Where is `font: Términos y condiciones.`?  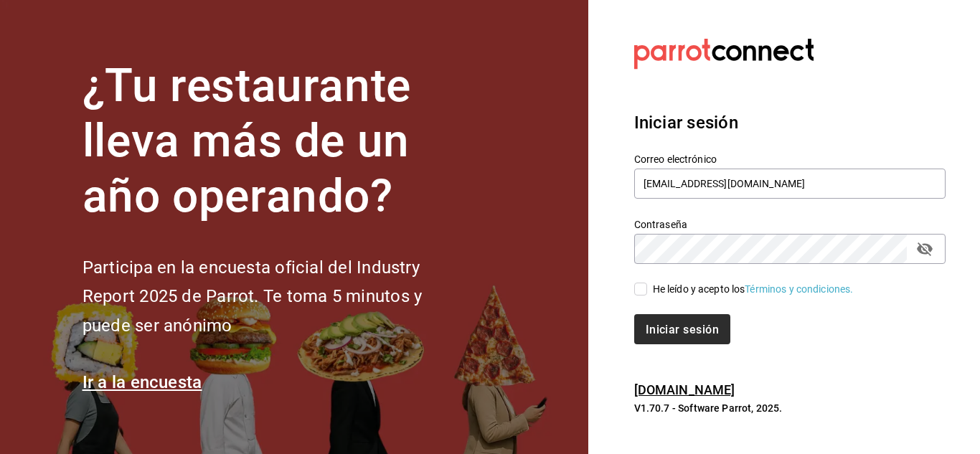
font: Términos y condiciones. is located at coordinates (799, 289).